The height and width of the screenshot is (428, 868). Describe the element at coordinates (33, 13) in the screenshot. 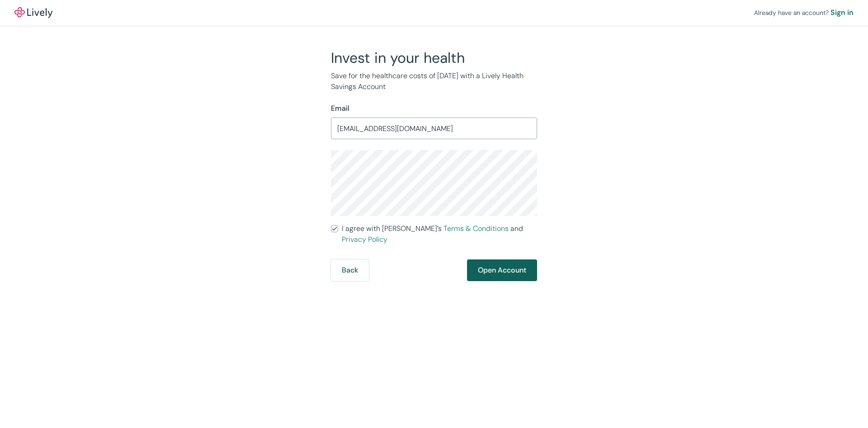

I see `a: LivelyLively` at that location.